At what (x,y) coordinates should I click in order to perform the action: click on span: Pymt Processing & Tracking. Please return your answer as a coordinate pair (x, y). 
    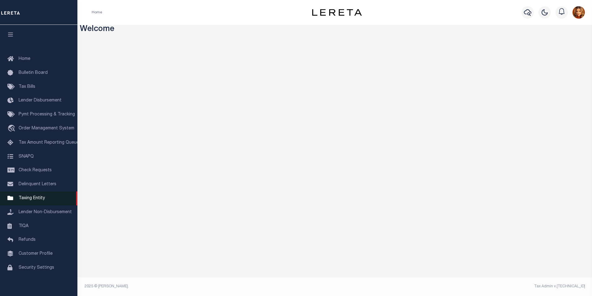
    Looking at the image, I should click on (47, 114).